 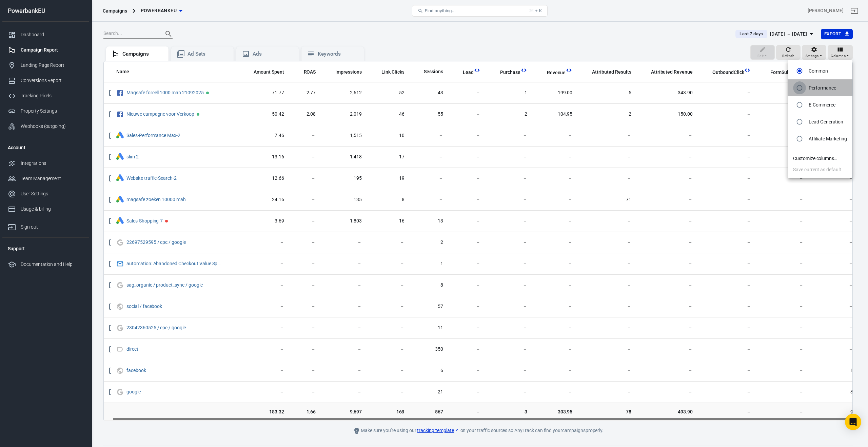 What do you see at coordinates (852, 422) in the screenshot?
I see `div: Open Intercom Messenger` at bounding box center [852, 422].